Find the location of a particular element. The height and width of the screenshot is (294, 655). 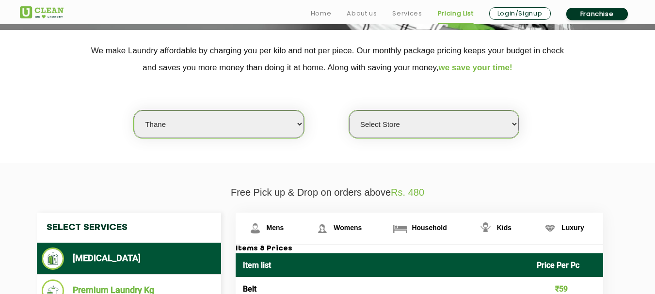

span: Household is located at coordinates (429, 228).